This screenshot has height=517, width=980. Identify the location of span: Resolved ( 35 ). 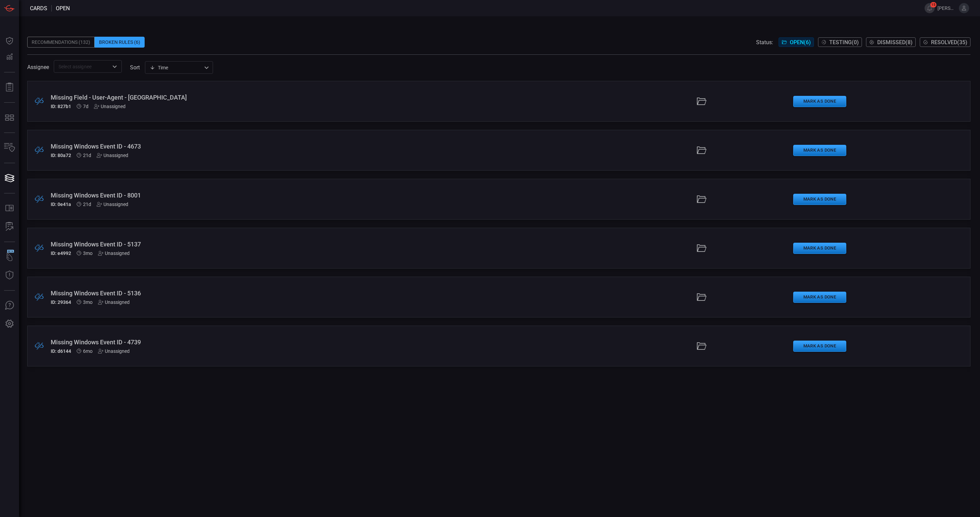
(948, 42).